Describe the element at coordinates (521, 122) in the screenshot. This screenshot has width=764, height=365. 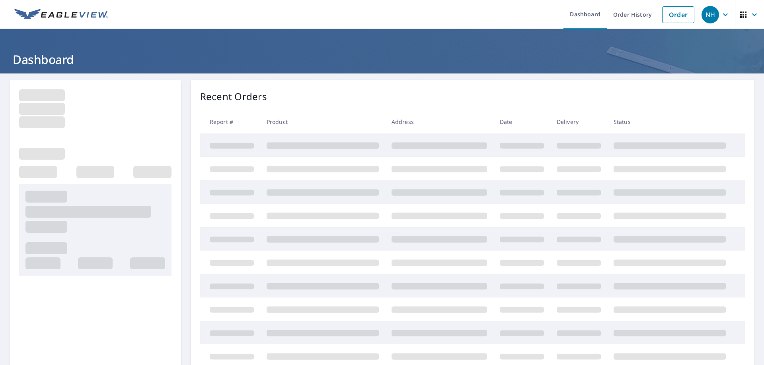
I see `th: Date` at that location.